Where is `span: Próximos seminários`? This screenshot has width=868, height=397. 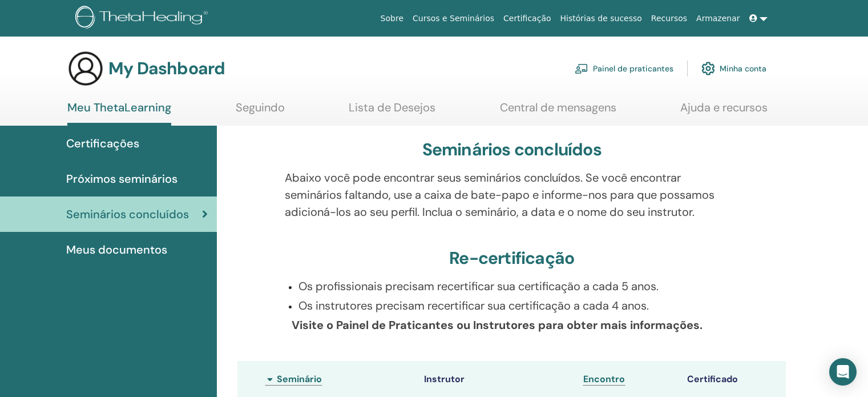
span: Próximos seminários is located at coordinates (121, 179).